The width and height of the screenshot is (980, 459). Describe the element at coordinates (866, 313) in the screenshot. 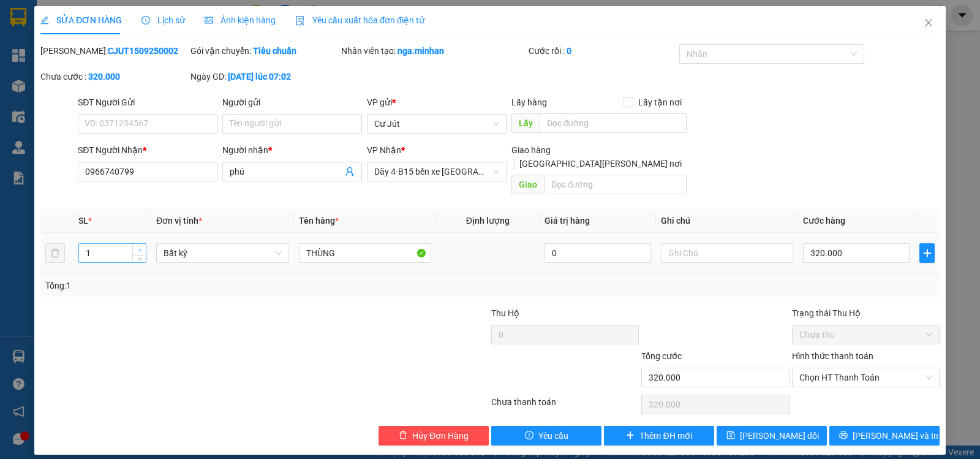

I see `div: Trạng thái Thu Hộ` at that location.